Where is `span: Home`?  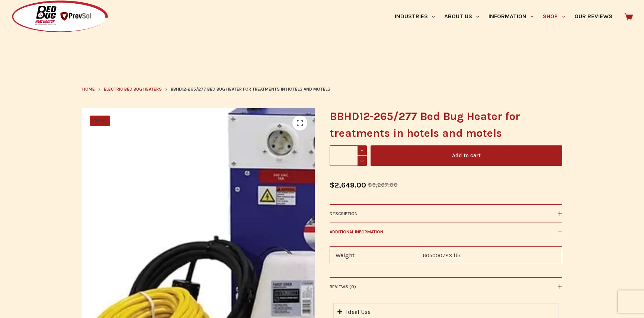 span: Home is located at coordinates (89, 89).